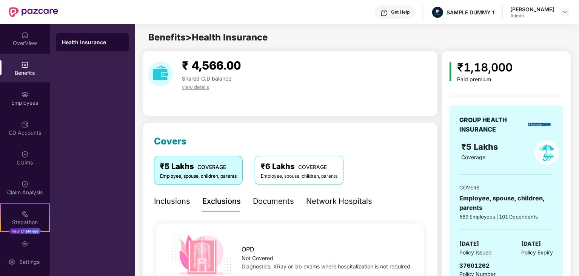 The image size is (579, 276). What do you see at coordinates (196, 87) in the screenshot?
I see `span: view details` at bounding box center [196, 87].